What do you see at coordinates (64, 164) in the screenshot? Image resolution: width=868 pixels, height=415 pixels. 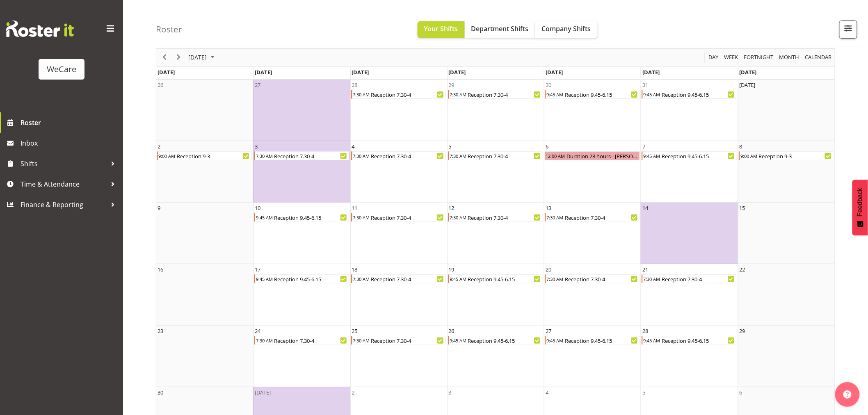 I see `span: Shifts` at bounding box center [64, 164].